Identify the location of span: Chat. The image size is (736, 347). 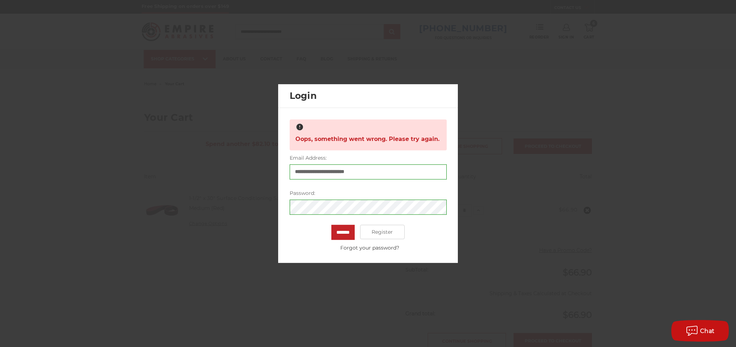
(707, 331).